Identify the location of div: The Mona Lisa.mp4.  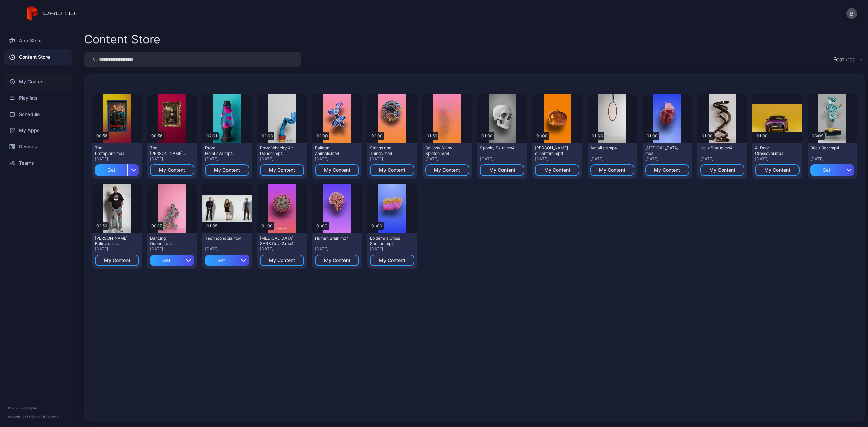
(169, 151).